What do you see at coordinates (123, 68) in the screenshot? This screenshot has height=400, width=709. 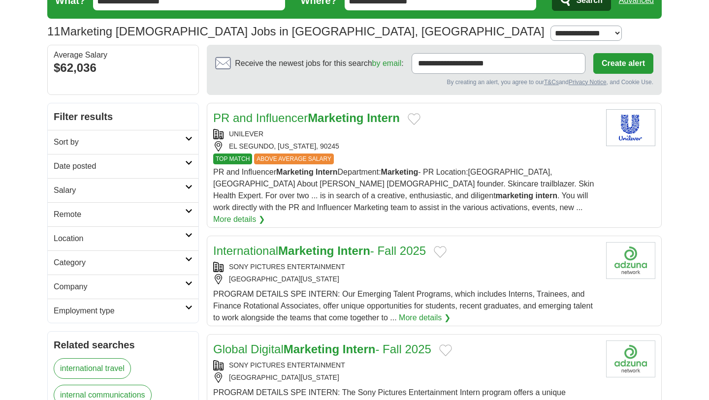 I see `div: $62,036` at bounding box center [123, 68].